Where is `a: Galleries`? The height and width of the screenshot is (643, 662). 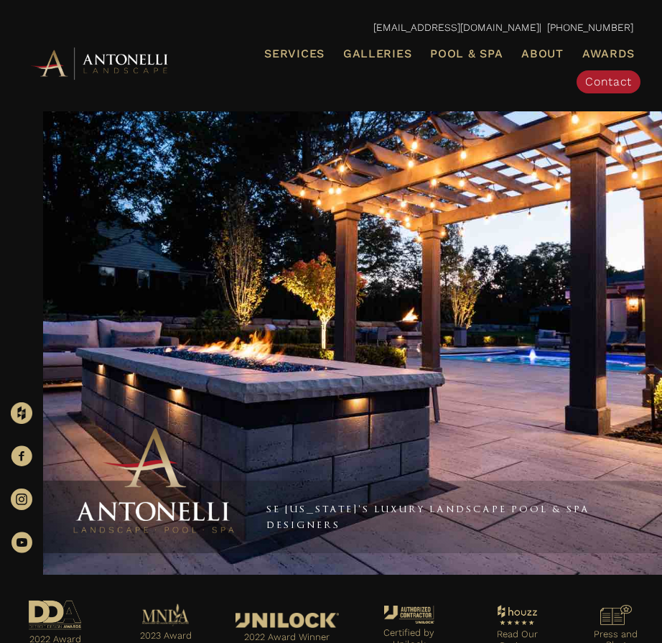
a: Galleries is located at coordinates (377, 54).